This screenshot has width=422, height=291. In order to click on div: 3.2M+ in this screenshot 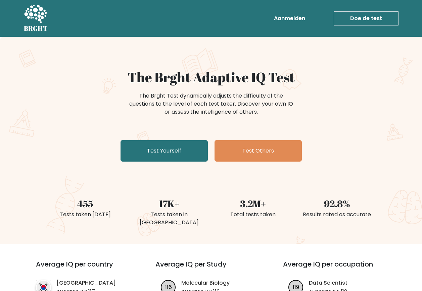, I will do `click(253, 204)`.